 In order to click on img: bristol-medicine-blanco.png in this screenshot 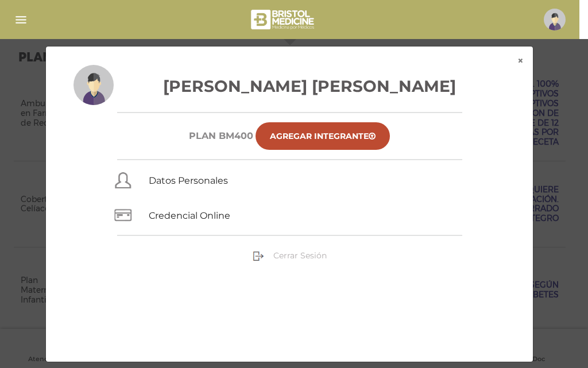, I will do `click(283, 20)`.